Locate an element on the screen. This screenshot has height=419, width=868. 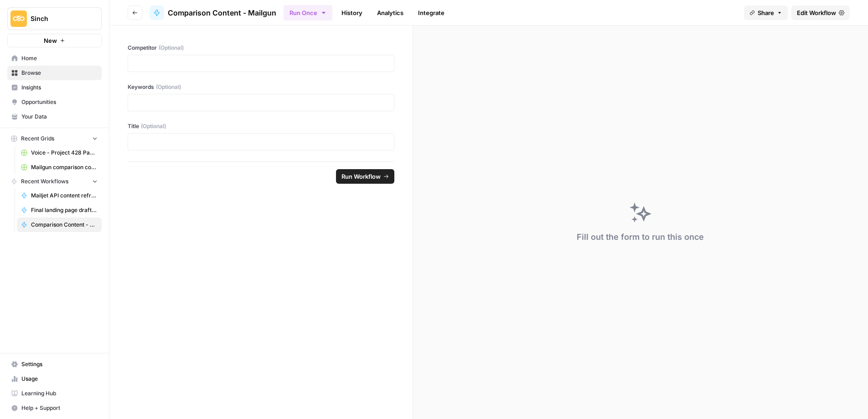
span: Home is located at coordinates (59, 58).